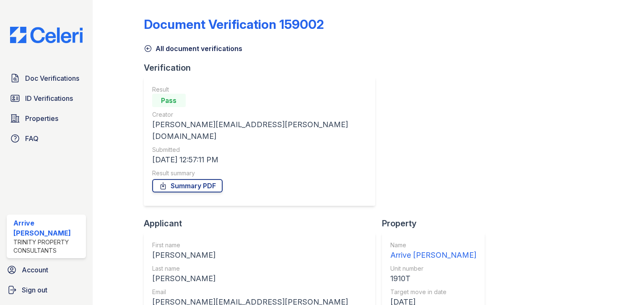  I want to click on div: Submitted, so click(260, 150).